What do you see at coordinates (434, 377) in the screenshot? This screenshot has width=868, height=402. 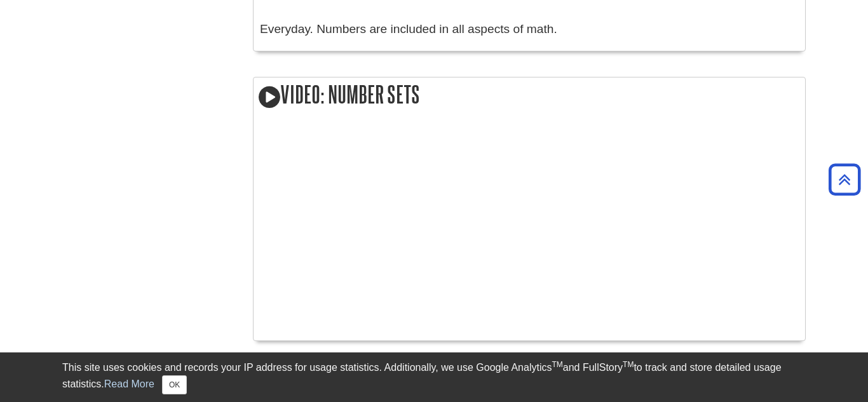 I see `div: This site uses cookies and records your IP address for usage statistics. Additionally, we use Goo...` at bounding box center [434, 377].